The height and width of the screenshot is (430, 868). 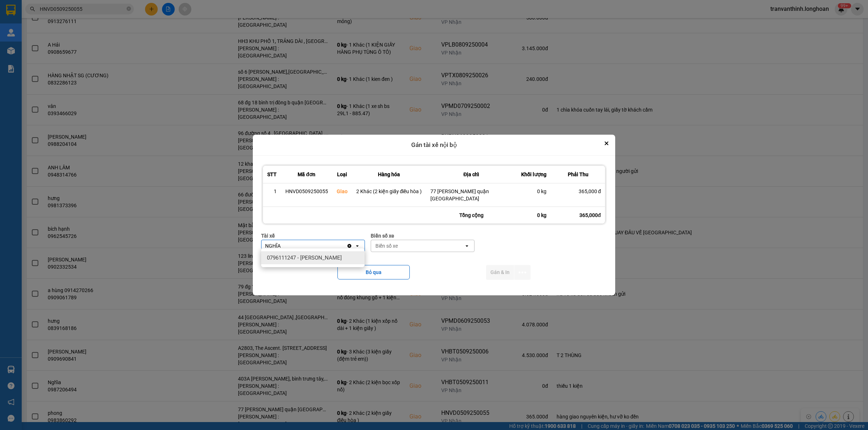 I want to click on div: STT, so click(x=271, y=175).